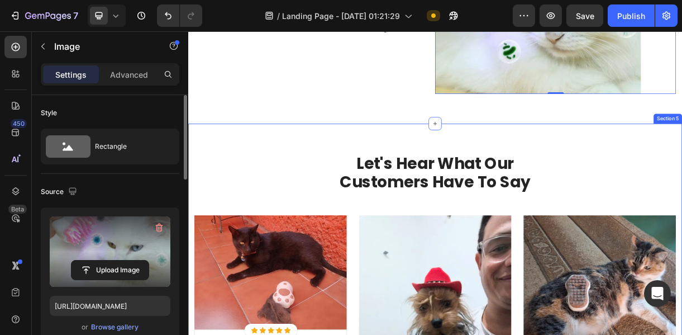  Describe the element at coordinates (102, 46) in the screenshot. I see `p: Image` at that location.